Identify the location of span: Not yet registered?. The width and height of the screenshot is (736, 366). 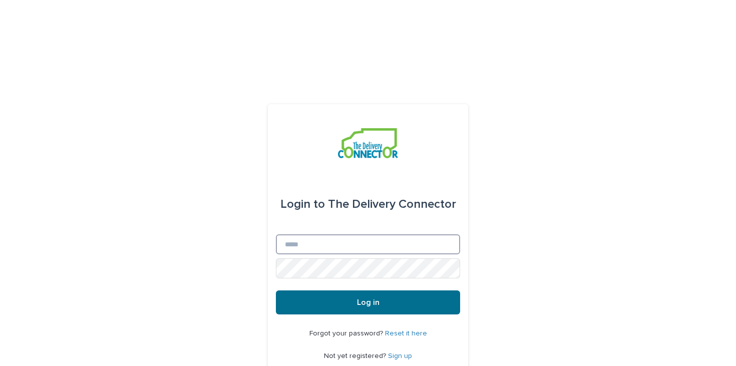
(356, 356).